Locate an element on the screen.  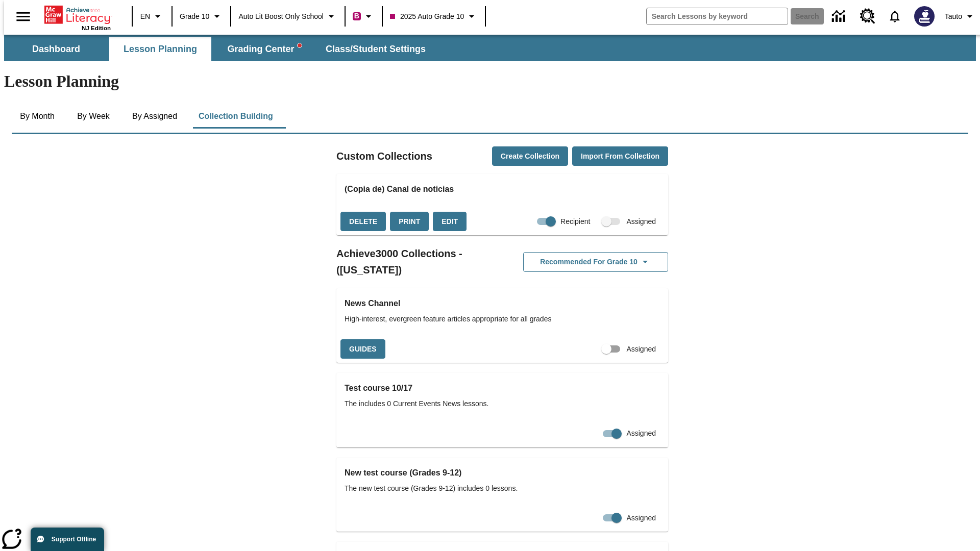
h1: Lesson Planning is located at coordinates (490, 81).